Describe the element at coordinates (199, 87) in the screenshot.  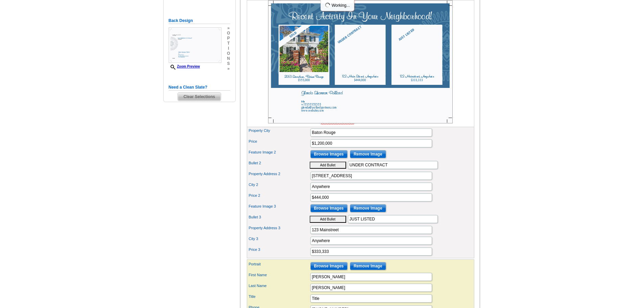
I see `h5: Need a Clean Slate?` at that location.